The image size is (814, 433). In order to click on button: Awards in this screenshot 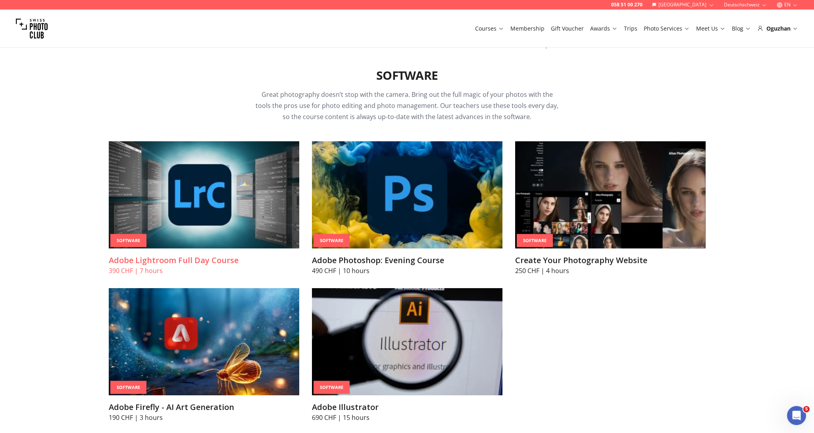, I will do `click(604, 29)`.